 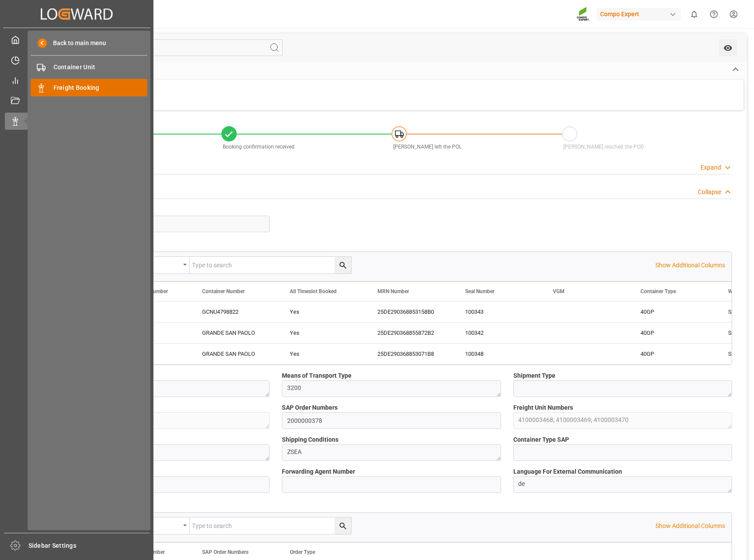 I want to click on span: Order Type, so click(x=302, y=552).